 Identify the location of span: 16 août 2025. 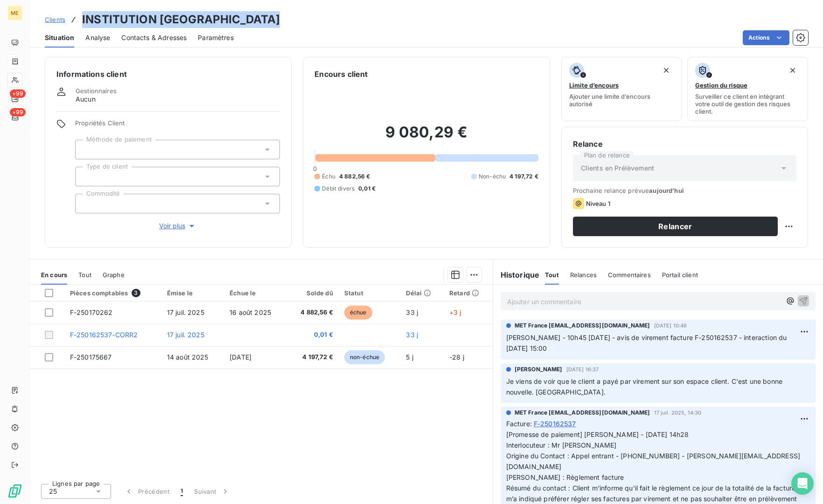
(250, 312).